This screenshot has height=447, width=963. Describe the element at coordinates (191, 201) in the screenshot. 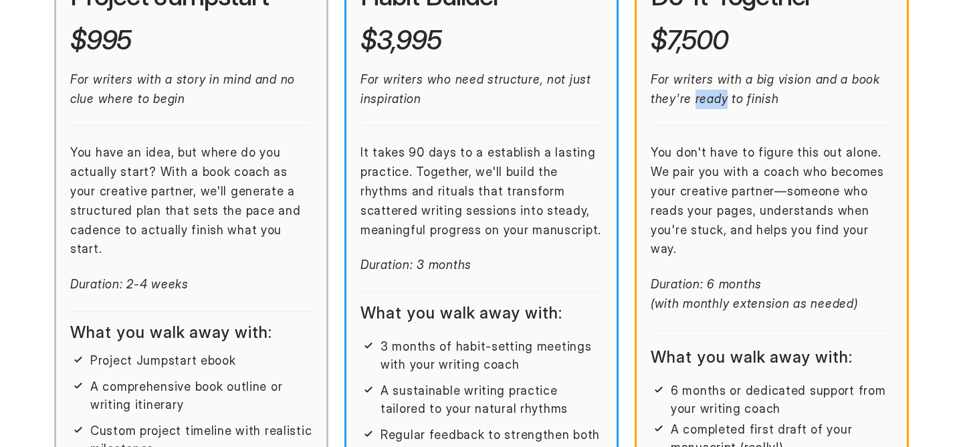

I see `p: You have an idea, but where do you actually start? With a book coach as your creative partner, we...` at that location.